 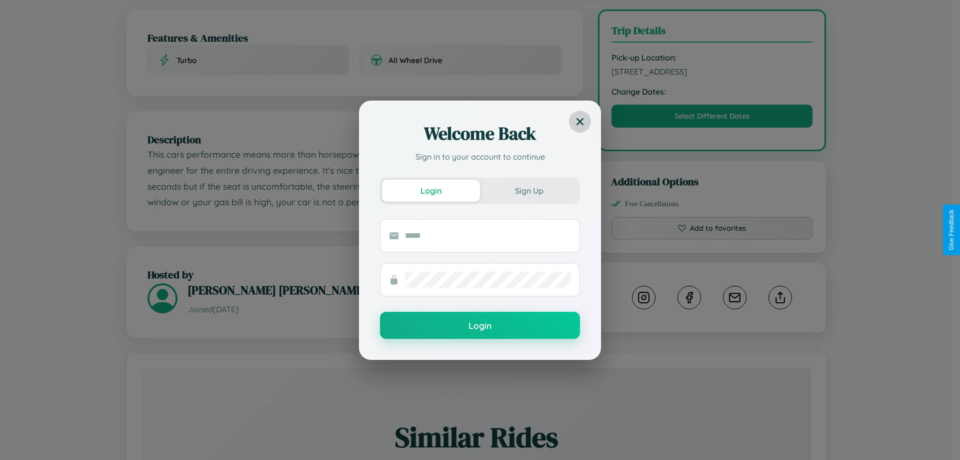 I want to click on h2: Welcome Back, so click(x=480, y=134).